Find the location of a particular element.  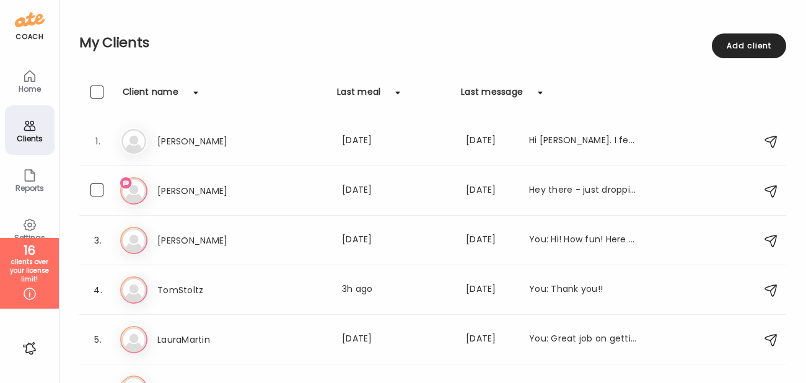

div: Client name is located at coordinates (150, 95).